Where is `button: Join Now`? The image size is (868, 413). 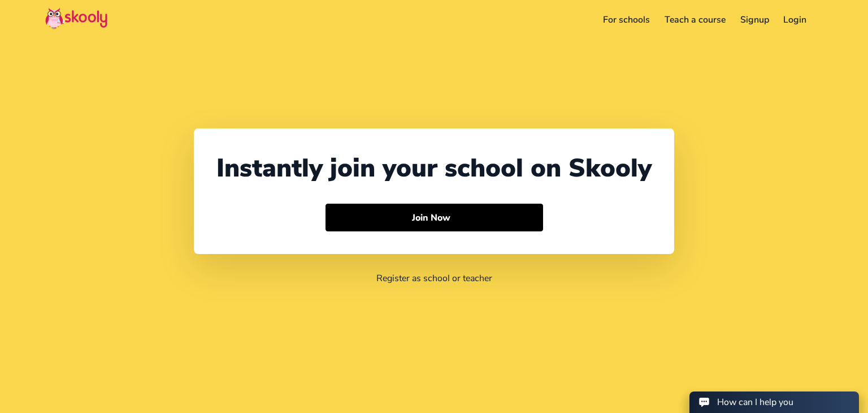
button: Join Now is located at coordinates (434, 218).